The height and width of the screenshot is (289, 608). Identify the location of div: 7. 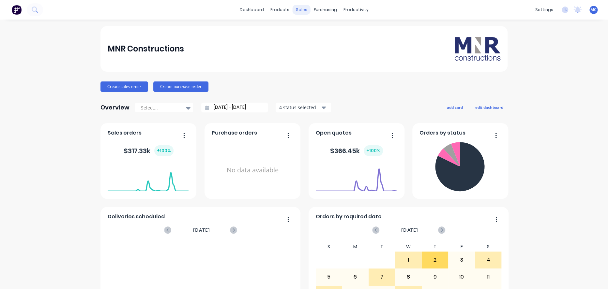
(382, 277).